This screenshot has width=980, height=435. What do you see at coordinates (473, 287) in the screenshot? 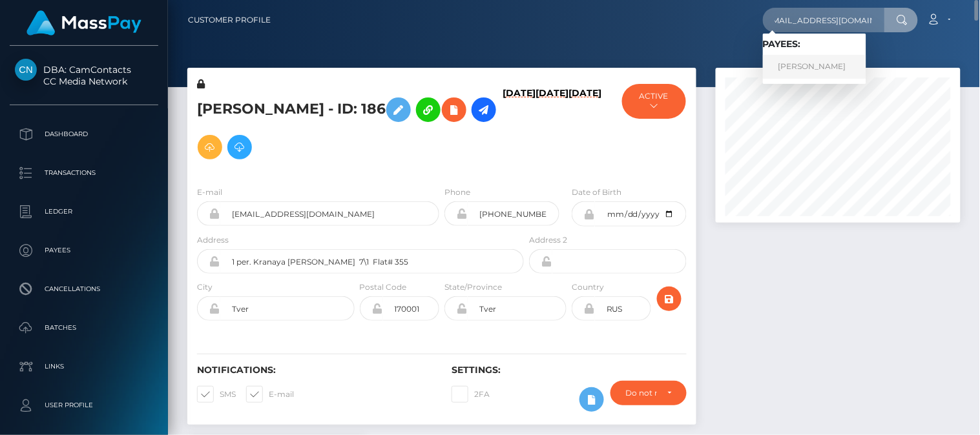
I see `label: State/Province` at bounding box center [473, 287].